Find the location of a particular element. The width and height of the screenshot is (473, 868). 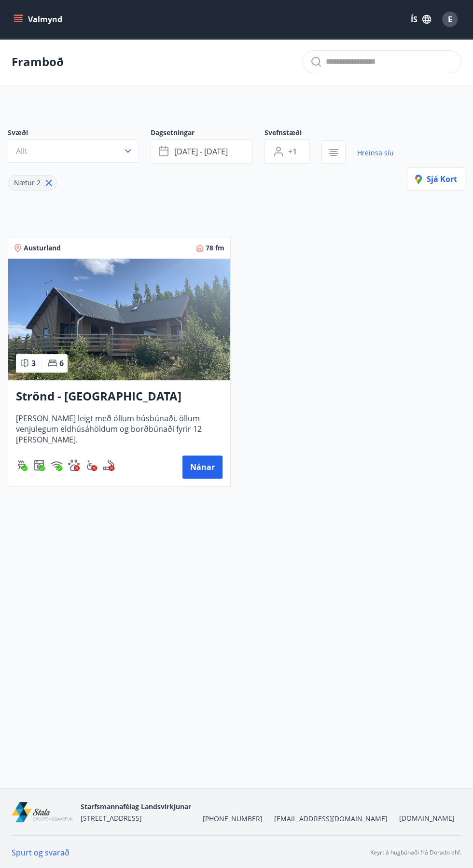

div: Nætur 2 is located at coordinates (32, 183).